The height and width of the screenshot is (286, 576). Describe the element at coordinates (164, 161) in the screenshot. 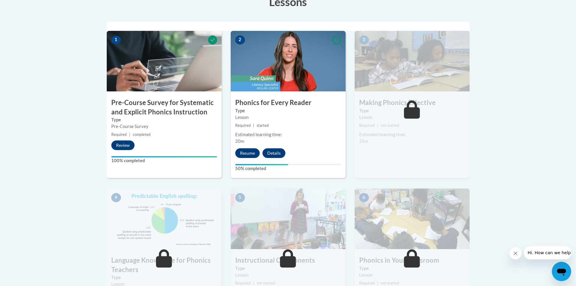

I see `label: 100% completed` at that location.